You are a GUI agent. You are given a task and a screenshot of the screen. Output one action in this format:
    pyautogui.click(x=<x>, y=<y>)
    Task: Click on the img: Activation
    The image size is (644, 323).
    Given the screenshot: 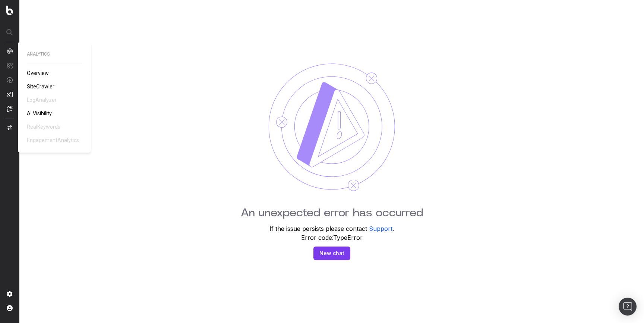 What is the action you would take?
    pyautogui.click(x=10, y=80)
    